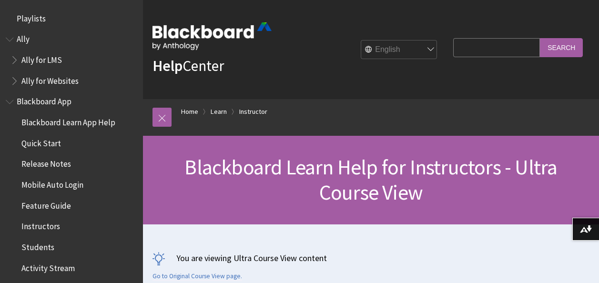 This screenshot has height=283, width=599. Describe the element at coordinates (253, 112) in the screenshot. I see `a: Instructor` at that location.